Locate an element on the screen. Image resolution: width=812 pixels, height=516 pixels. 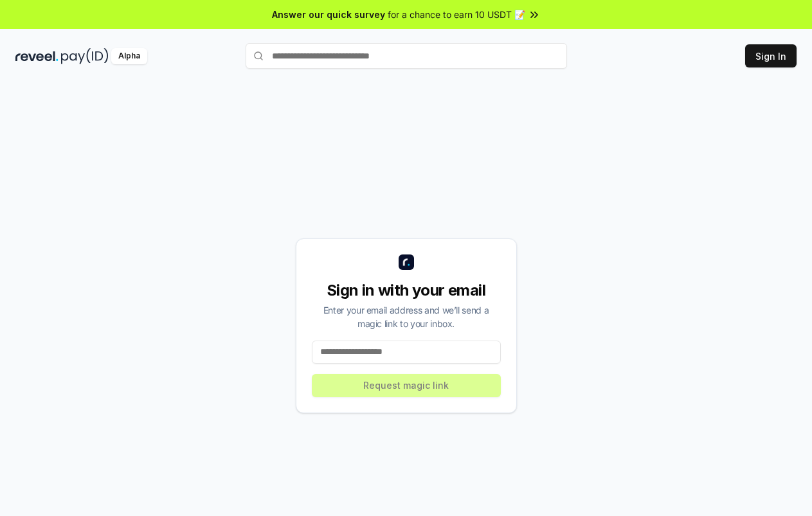
img: pay_id is located at coordinates (84, 56).